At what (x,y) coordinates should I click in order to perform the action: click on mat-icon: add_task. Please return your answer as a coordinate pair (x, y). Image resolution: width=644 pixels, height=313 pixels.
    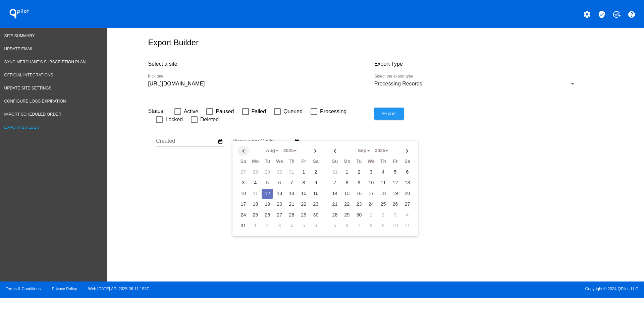
    Looking at the image, I should click on (617, 14).